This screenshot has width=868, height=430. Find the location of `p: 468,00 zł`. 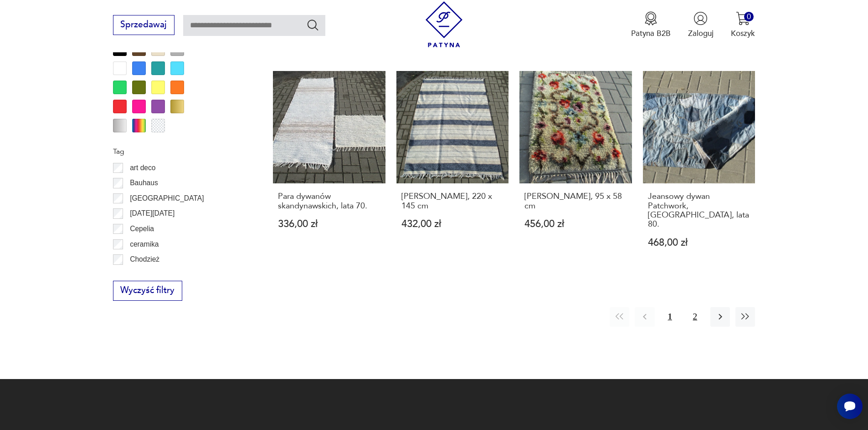

p: 468,00 zł is located at coordinates (699, 243).